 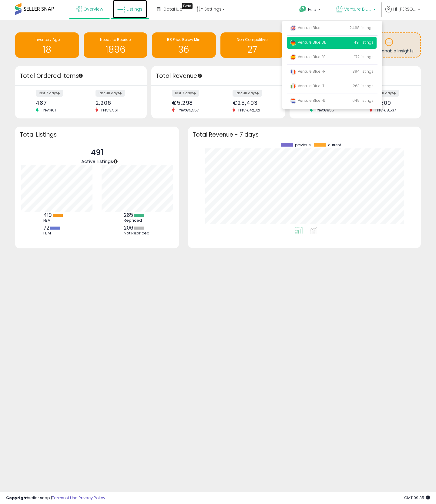 What do you see at coordinates (363, 71) in the screenshot?
I see `span: 394 listings` at bounding box center [363, 71].